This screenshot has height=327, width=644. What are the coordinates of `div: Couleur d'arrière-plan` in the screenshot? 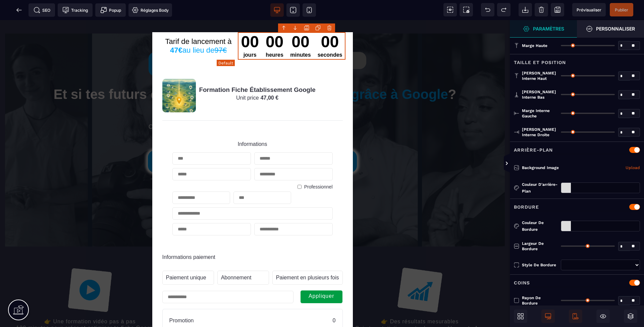 It's located at (540, 188).